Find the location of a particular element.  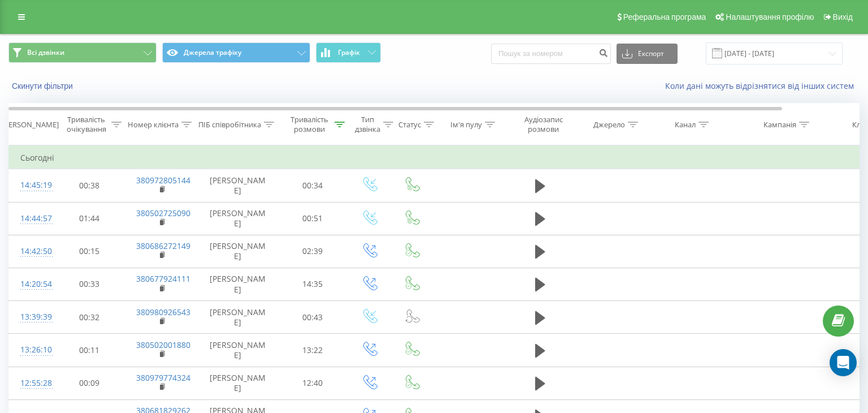

span: Реферальна програма is located at coordinates (665, 17).